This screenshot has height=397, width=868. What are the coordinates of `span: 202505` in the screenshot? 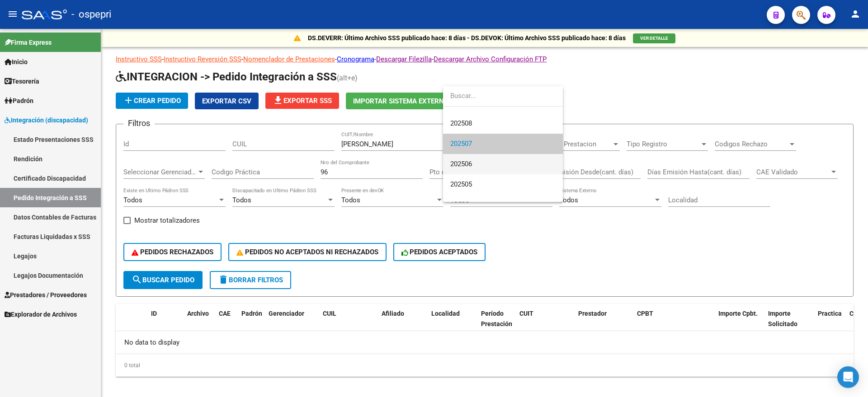 It's located at (461, 184).